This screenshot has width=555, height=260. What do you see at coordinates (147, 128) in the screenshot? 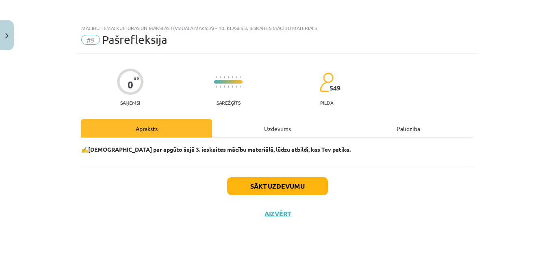
I see `div: Apraksts` at bounding box center [147, 128].